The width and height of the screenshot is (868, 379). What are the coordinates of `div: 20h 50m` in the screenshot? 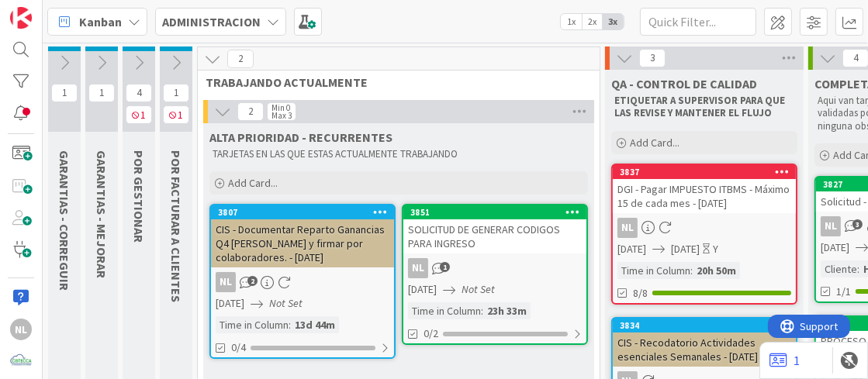 It's located at (716, 271).